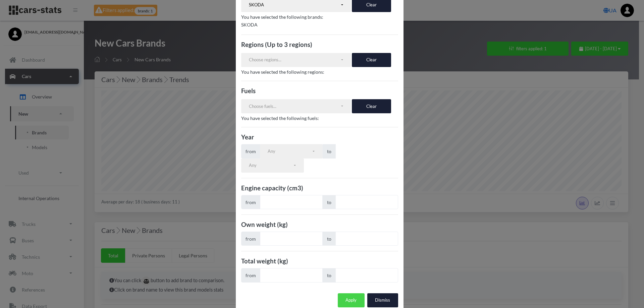 This screenshot has width=644, height=308. I want to click on b: Total weight (kg), so click(264, 261).